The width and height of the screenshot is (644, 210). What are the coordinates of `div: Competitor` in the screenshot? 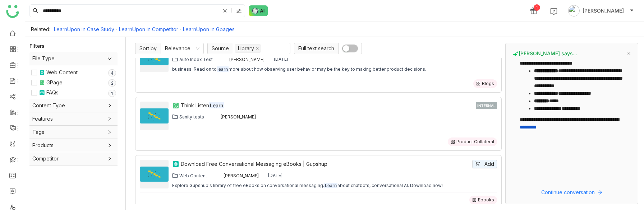 It's located at (73, 159).